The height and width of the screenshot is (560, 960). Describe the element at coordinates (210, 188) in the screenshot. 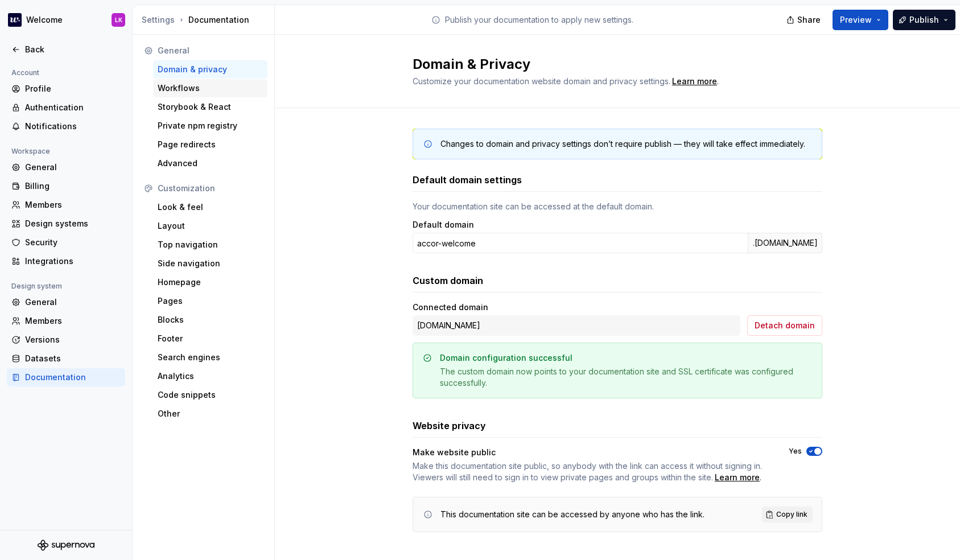

I see `div: Customization` at that location.